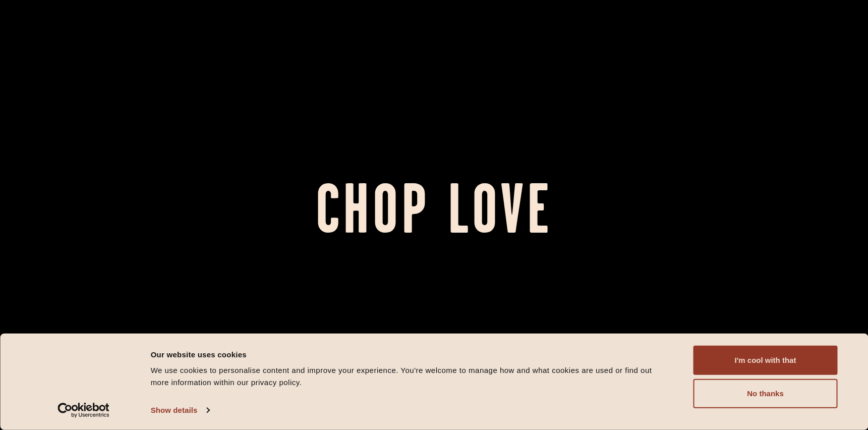 The height and width of the screenshot is (430, 868). Describe the element at coordinates (411, 376) in the screenshot. I see `div: We use cookies to personalise content and improve your experience. You're welcome to manage how a...` at that location.